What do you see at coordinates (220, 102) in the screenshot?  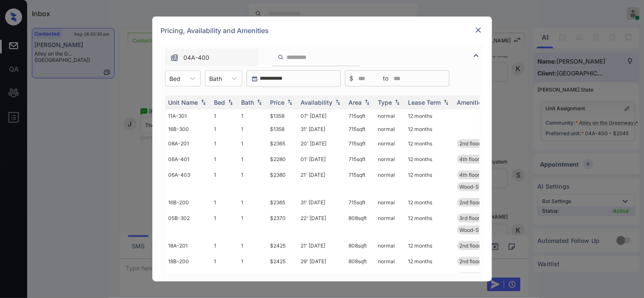 I see `div: Bed` at bounding box center [220, 102].